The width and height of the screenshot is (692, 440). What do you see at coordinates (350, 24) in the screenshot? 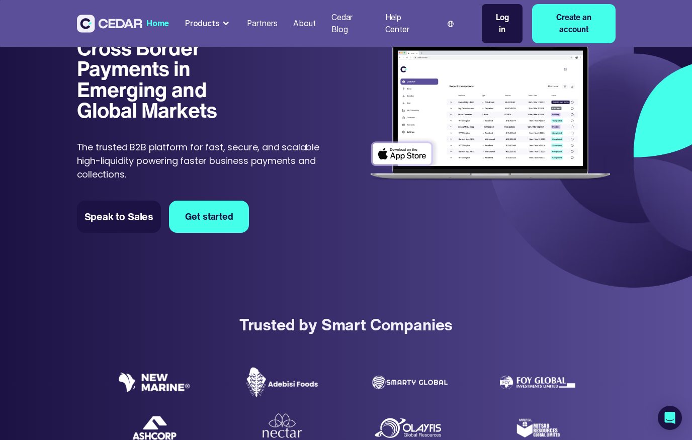
I see `a: Cedar Blog` at bounding box center [350, 24].